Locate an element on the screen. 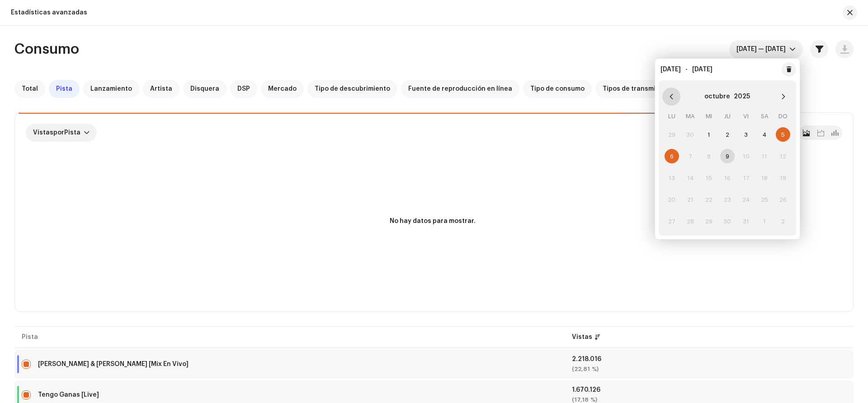 The width and height of the screenshot is (868, 403). div: Choose Date is located at coordinates (727, 158).